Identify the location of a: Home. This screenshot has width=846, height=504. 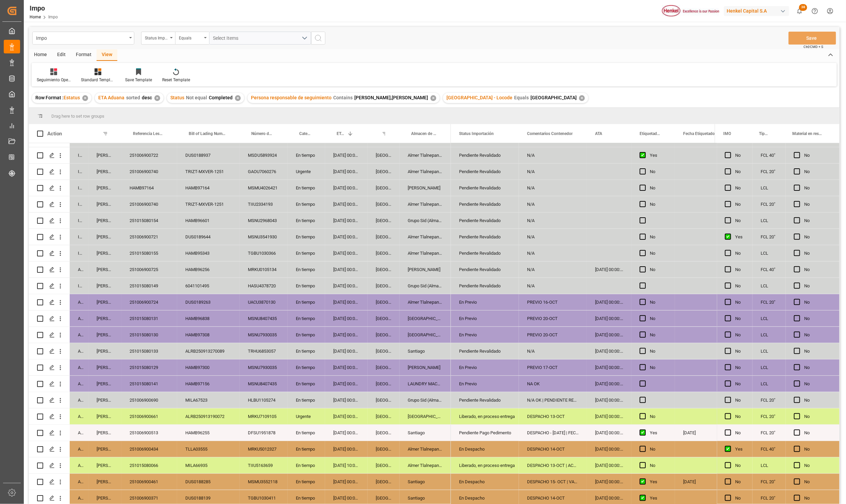
(35, 17).